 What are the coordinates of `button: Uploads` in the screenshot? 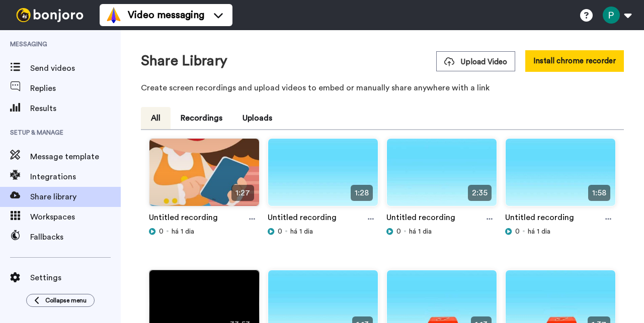 It's located at (257, 118).